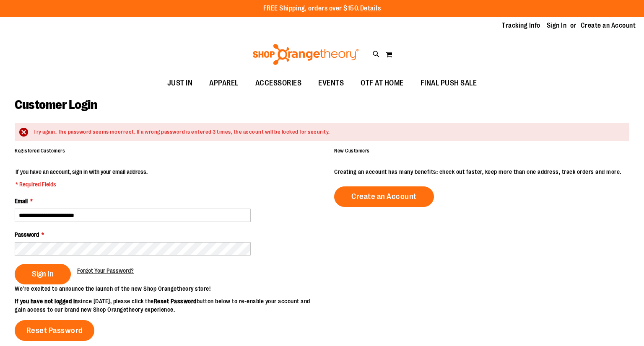 The image size is (644, 346). Describe the element at coordinates (43, 274) in the screenshot. I see `span: Sign In` at that location.